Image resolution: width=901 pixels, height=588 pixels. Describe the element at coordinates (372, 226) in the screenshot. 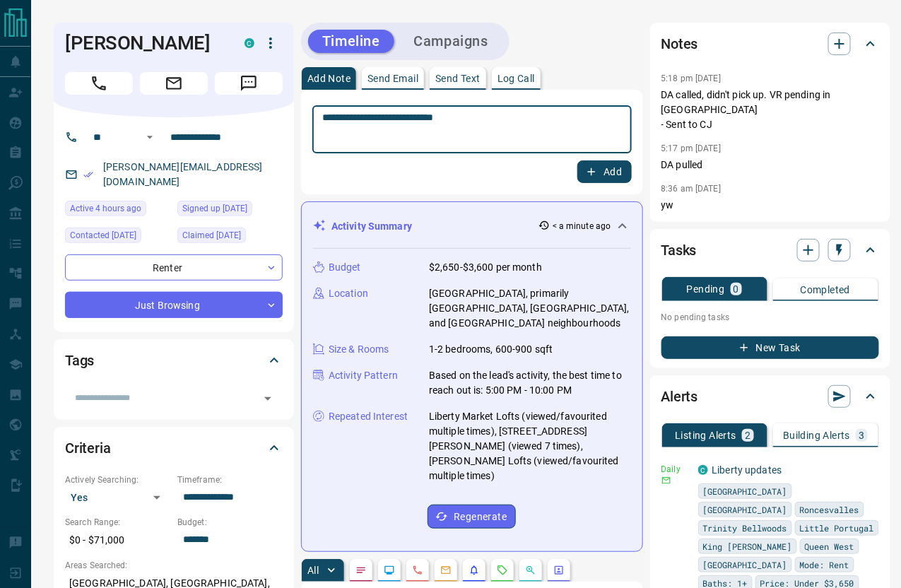

I see `p: Activity Summary` at that location.